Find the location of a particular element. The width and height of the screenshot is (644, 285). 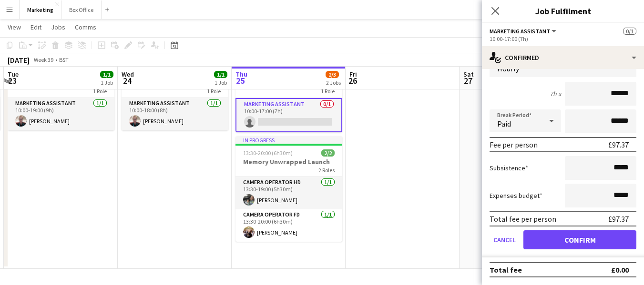

button: Marketing Assistant is located at coordinates (523, 31).